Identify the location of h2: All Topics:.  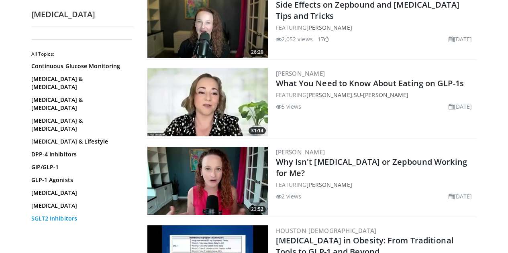
(81, 54).